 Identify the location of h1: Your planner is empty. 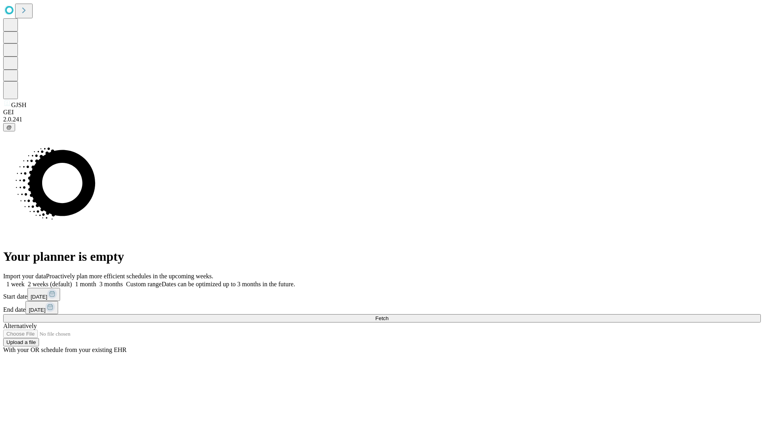
(382, 256).